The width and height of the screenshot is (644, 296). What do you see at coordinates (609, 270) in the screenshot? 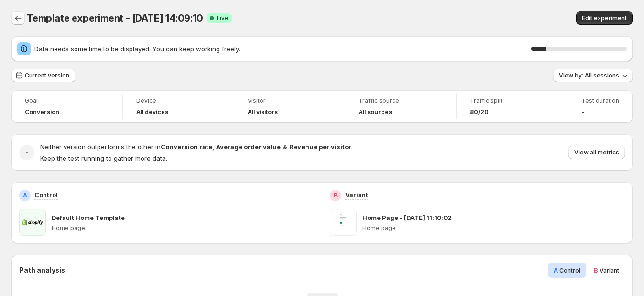
I see `span: Variant` at bounding box center [609, 270].